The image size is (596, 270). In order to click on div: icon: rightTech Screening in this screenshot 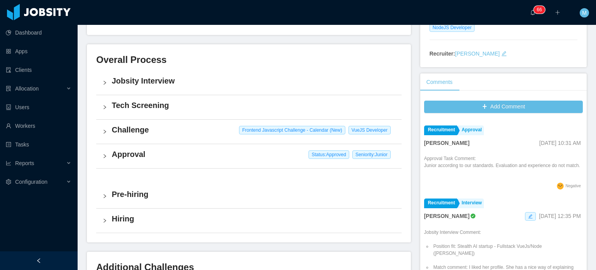, I will do `click(249, 107)`.